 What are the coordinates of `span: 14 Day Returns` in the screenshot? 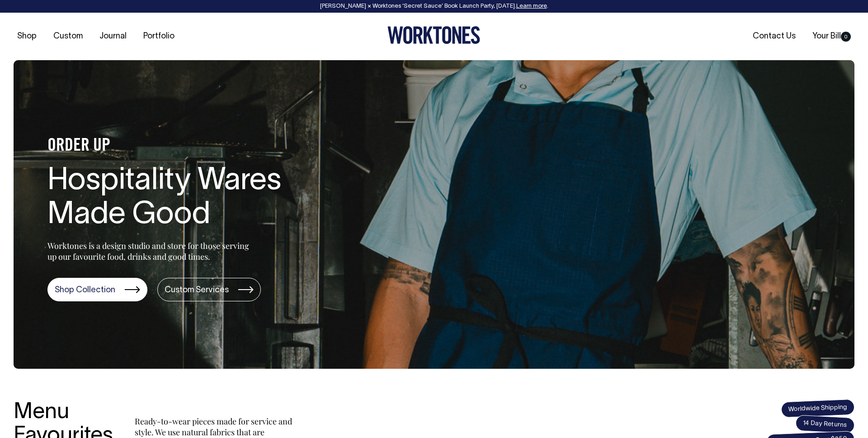 It's located at (825, 424).